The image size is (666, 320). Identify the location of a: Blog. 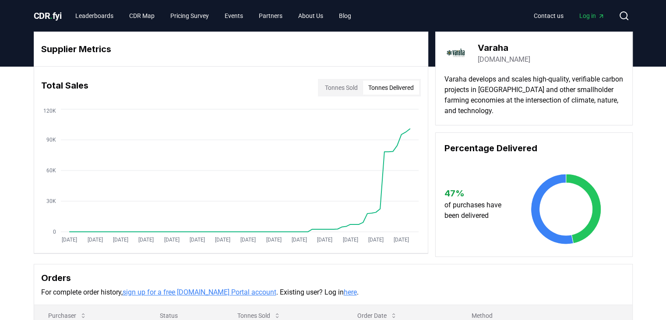
(345, 16).